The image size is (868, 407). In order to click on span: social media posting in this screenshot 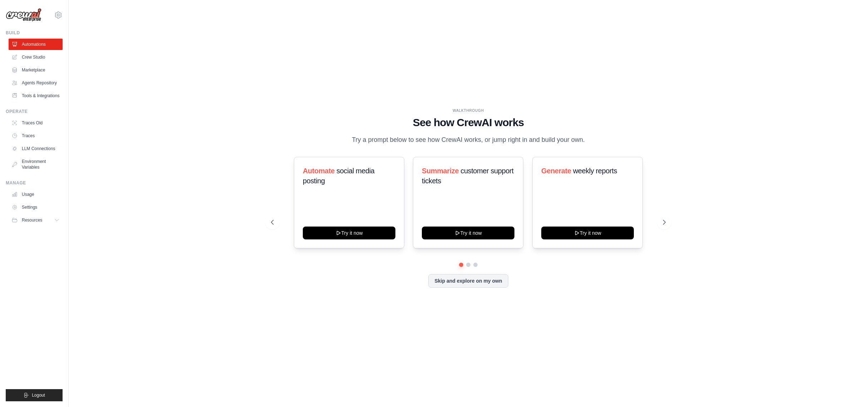, I will do `click(339, 176)`.